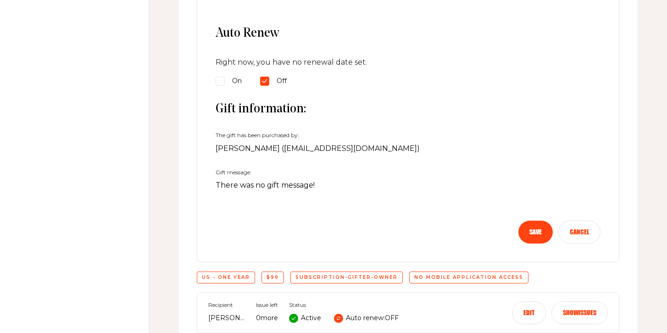  I want to click on span: Auto Renew, so click(408, 34).